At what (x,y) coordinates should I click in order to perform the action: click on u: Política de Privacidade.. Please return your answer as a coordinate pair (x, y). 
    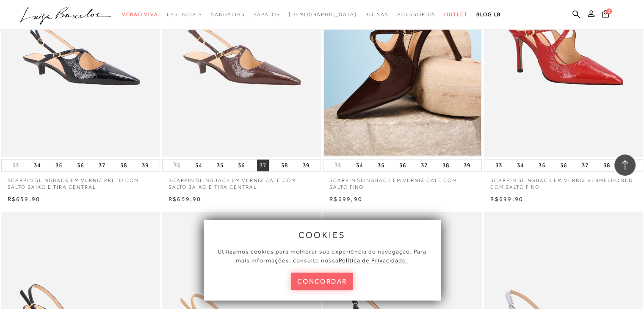
    Looking at the image, I should click on (374, 261).